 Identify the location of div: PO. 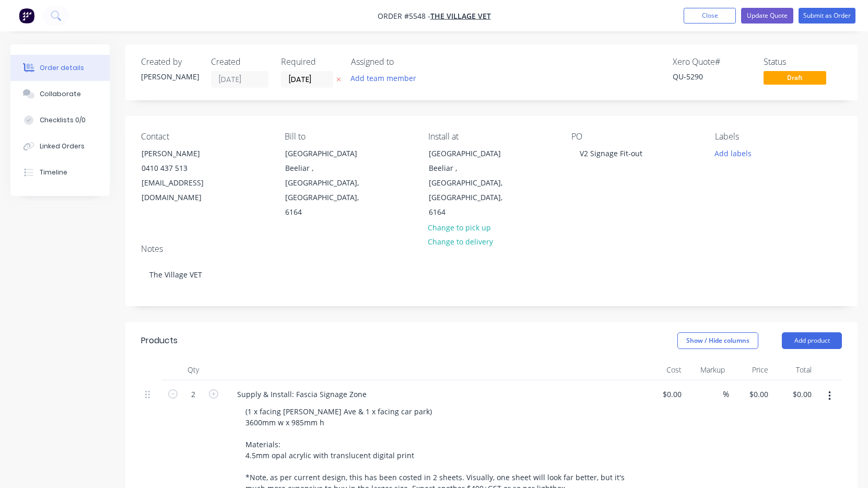
(635, 136).